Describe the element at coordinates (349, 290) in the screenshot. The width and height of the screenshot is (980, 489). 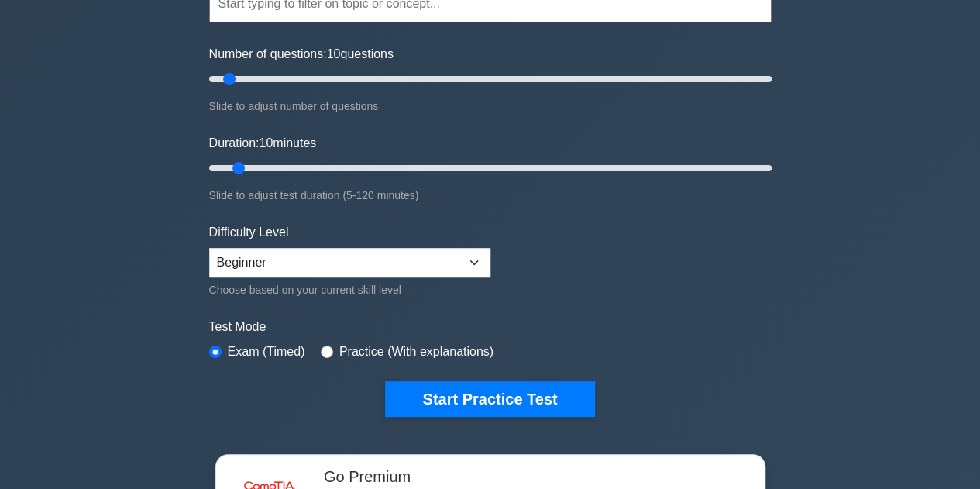
I see `div: Choose based on your current skill level` at that location.